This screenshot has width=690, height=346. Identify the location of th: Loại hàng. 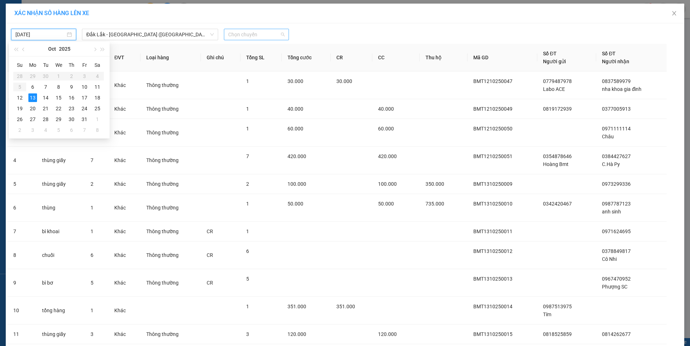
(171, 58).